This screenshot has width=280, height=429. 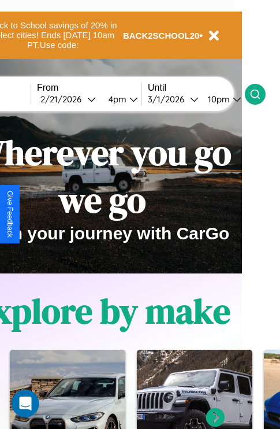 What do you see at coordinates (217, 99) in the screenshot?
I see `div: 10pm` at bounding box center [217, 99].